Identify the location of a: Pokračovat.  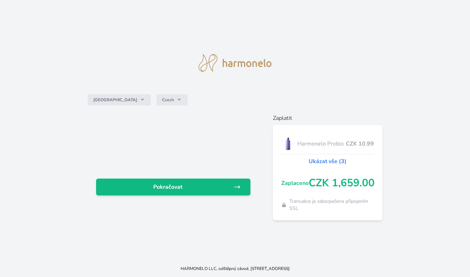
(173, 187).